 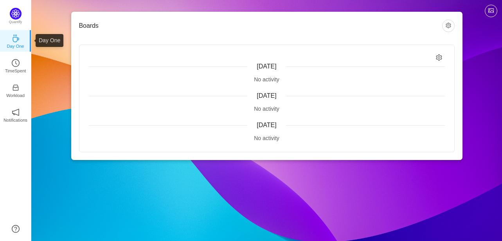 I want to click on img: Quantify, so click(x=16, y=14).